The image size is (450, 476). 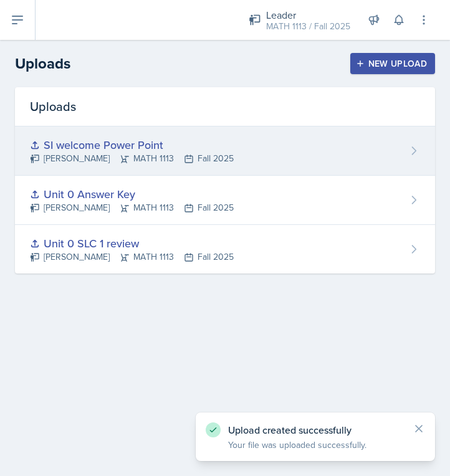 What do you see at coordinates (315, 446) in the screenshot?
I see `p: Your file was uploaded successfully.` at bounding box center [315, 446].